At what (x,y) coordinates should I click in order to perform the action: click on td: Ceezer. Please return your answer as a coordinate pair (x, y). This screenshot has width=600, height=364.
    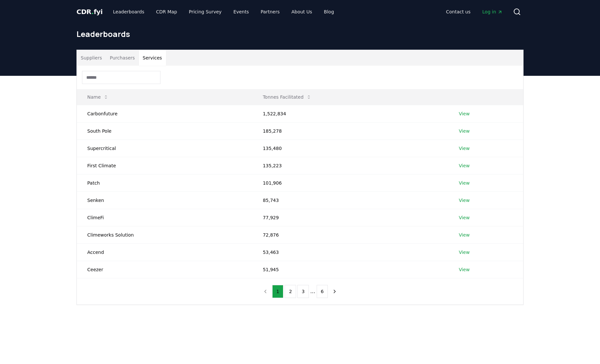
    Looking at the image, I should click on (164, 269).